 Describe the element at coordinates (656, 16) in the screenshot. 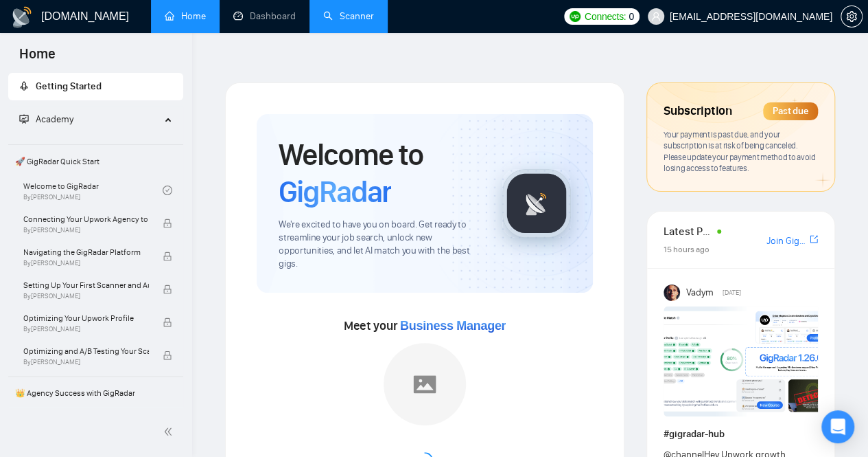

I see `span: user` at that location.